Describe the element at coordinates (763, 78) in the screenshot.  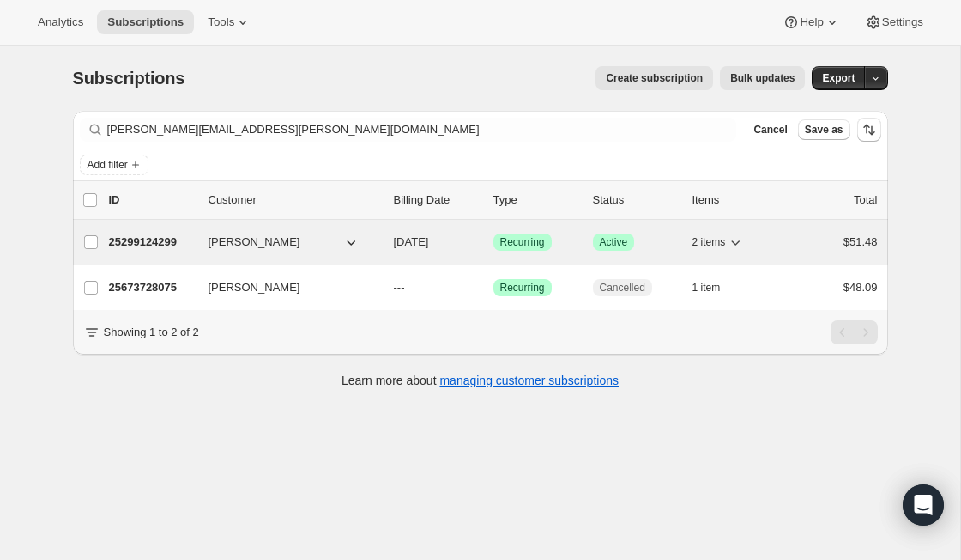
I see `span: Bulk updates` at that location.